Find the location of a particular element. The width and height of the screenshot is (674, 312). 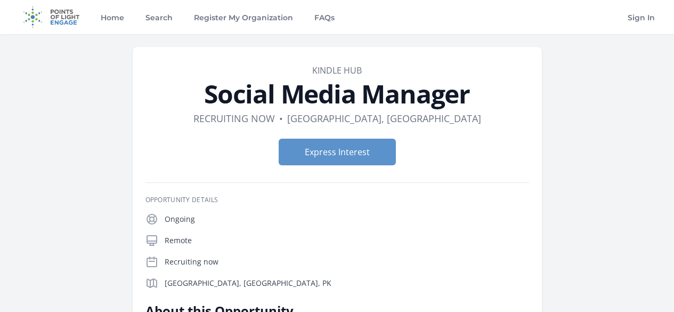

h3: Opportunity Details is located at coordinates (337, 200).